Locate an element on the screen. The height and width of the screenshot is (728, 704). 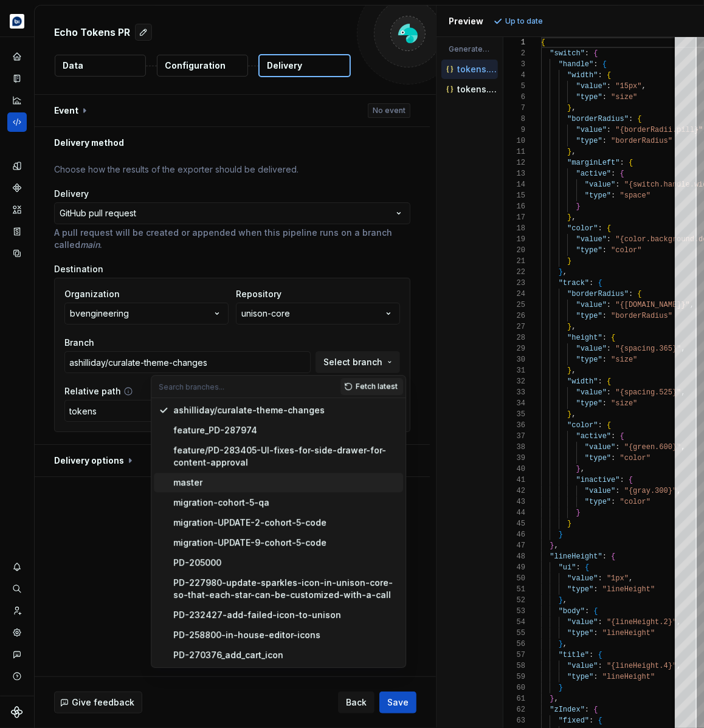
div: Notifications is located at coordinates (17, 567).